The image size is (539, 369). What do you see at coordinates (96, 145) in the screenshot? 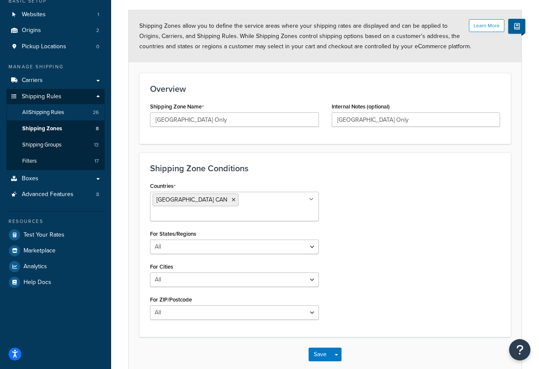
I see `span: 13` at bounding box center [96, 145].